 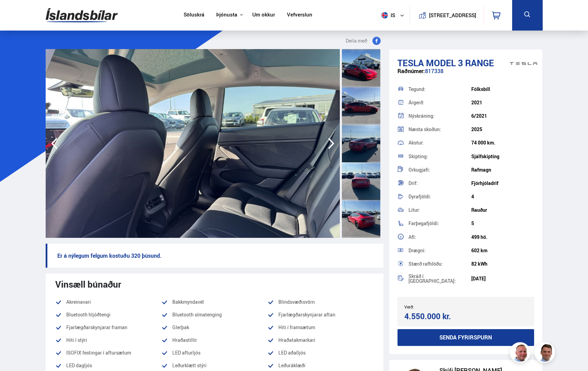 What do you see at coordinates (194, 15) in the screenshot?
I see `a: Söluskrá` at bounding box center [194, 15].